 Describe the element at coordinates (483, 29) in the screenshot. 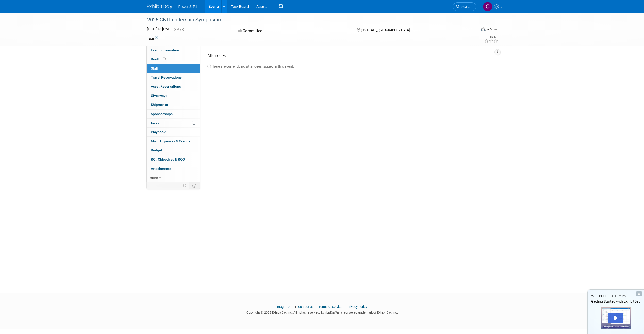

I see `img: Format-Inperson.png` at that location.